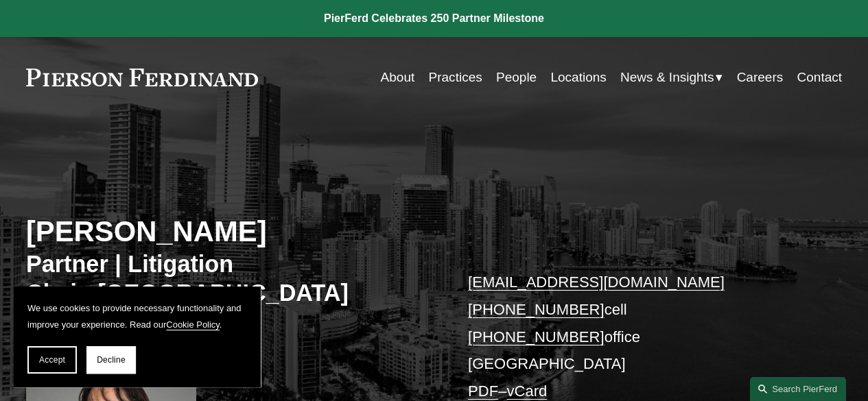 Image resolution: width=868 pixels, height=401 pixels. Describe the element at coordinates (798, 389) in the screenshot. I see `a: Search this site` at that location.